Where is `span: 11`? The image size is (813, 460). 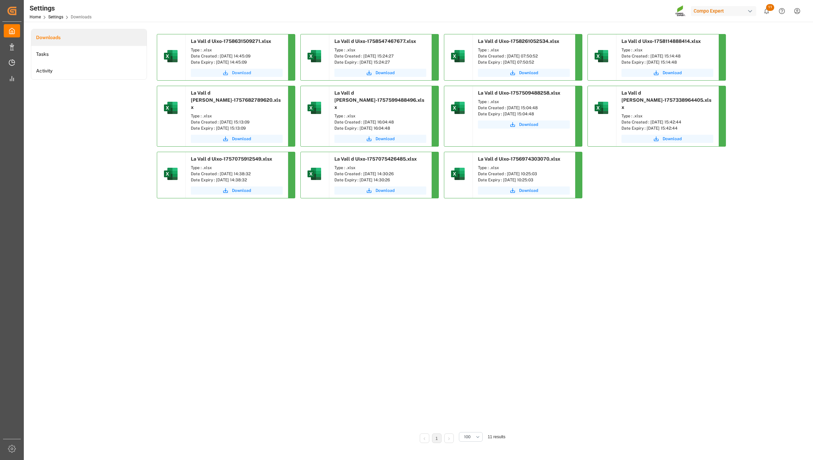 span: 11 is located at coordinates (770, 7).